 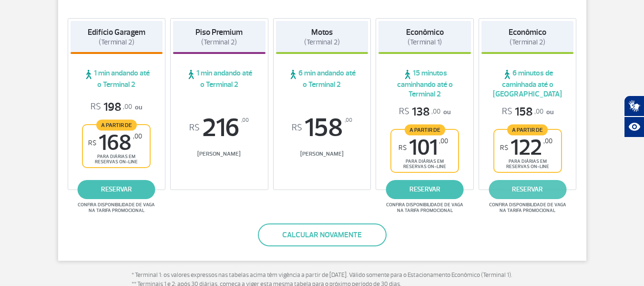 What do you see at coordinates (322, 32) in the screenshot?
I see `strong: Motos` at bounding box center [322, 32].